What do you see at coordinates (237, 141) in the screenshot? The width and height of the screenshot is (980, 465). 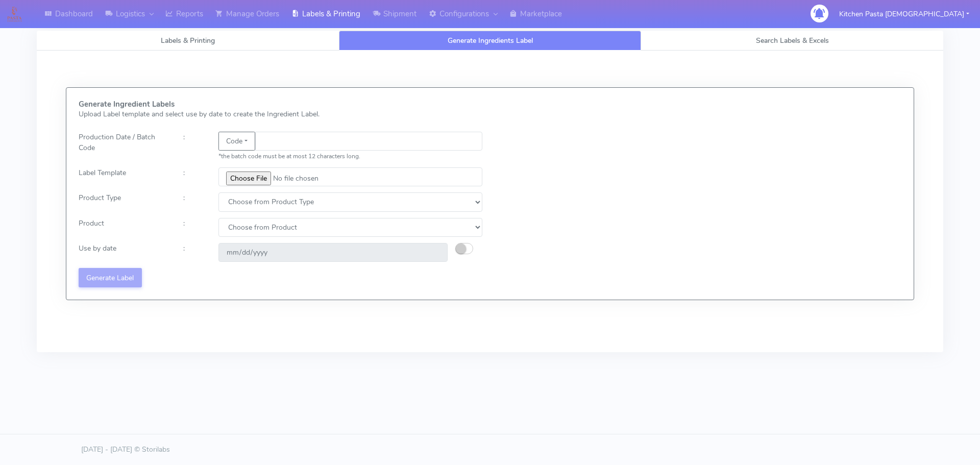 I see `button: Code` at bounding box center [237, 141].